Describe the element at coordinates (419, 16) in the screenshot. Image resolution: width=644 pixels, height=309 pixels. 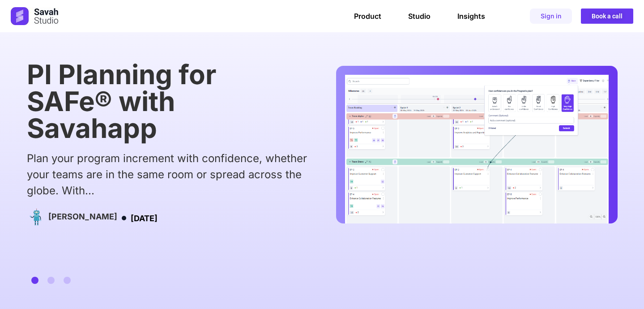
I see `a: Studio` at that location.